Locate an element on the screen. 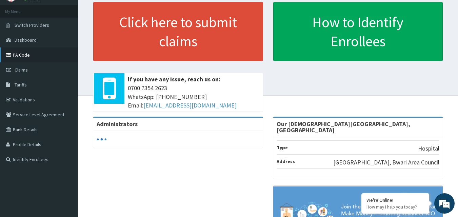 The width and height of the screenshot is (458, 217). span: Dashboard is located at coordinates (25, 40).